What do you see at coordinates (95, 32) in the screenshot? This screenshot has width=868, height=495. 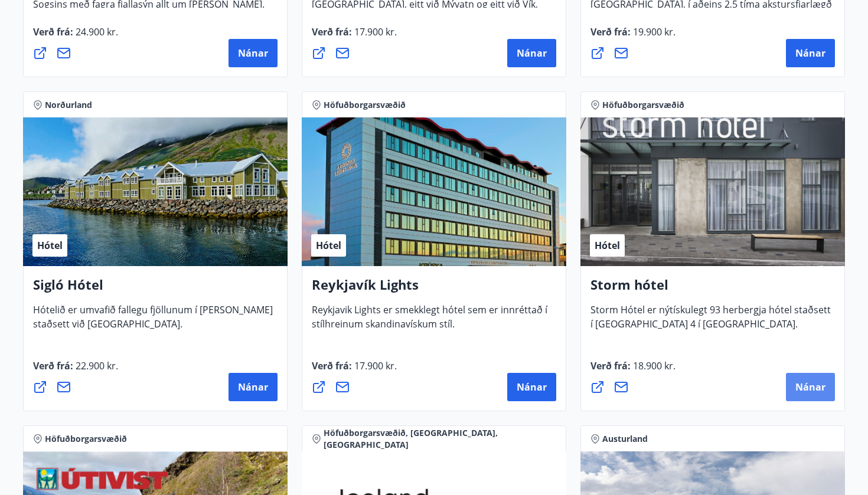 I see `span: 24.900 kr.` at bounding box center [95, 32].